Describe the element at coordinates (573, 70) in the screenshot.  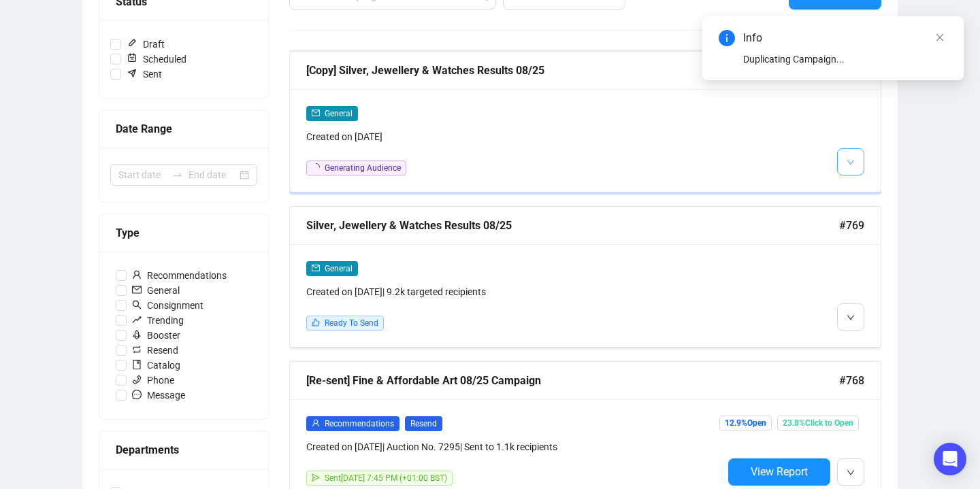
I see `div: [Copy] Silver, Jewellery & Watches Results 08/25` at that location.